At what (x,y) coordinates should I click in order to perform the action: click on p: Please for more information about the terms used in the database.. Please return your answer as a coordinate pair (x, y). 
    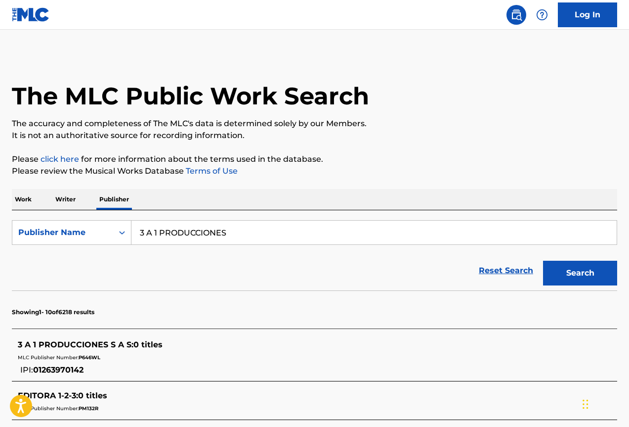
    Looking at the image, I should click on (314, 159).